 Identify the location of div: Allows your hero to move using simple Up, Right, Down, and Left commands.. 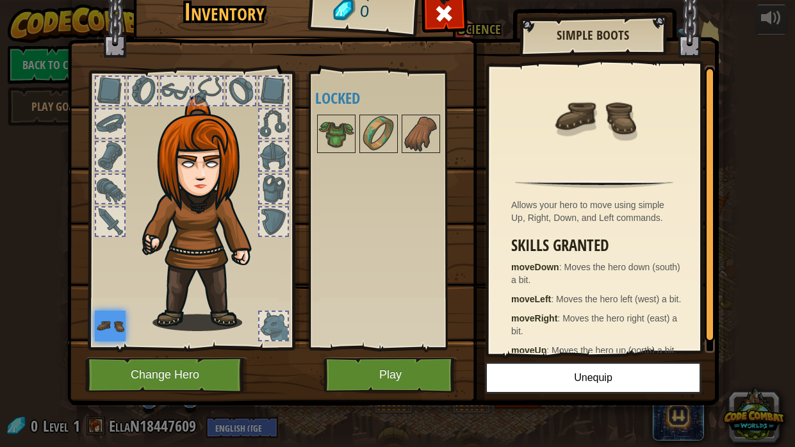
(597, 211).